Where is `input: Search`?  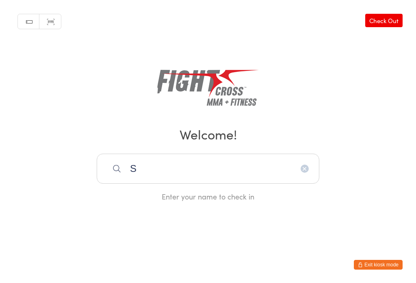
input: Search is located at coordinates (208, 169).